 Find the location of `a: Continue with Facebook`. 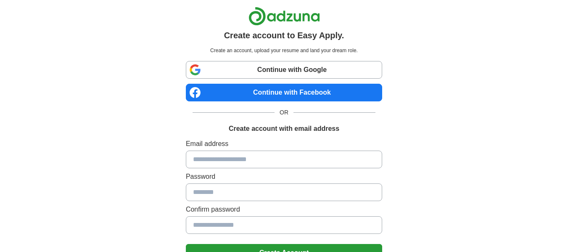

a: Continue with Facebook is located at coordinates (284, 93).